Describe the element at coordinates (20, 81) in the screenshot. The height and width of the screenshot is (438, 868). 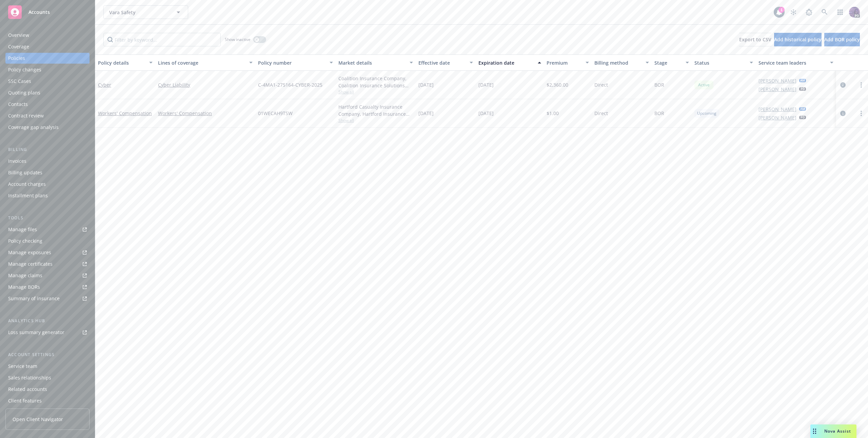
I see `div: SSC Cases` at that location.